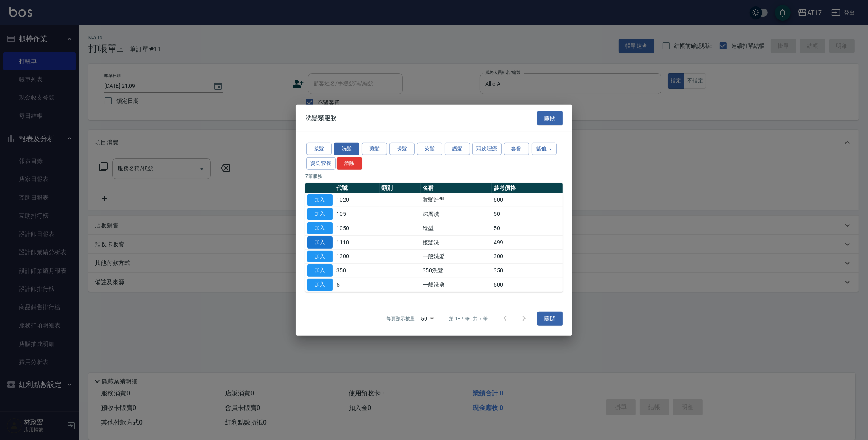 The height and width of the screenshot is (440, 868). Describe the element at coordinates (429, 148) in the screenshot. I see `button: 染髮` at that location.